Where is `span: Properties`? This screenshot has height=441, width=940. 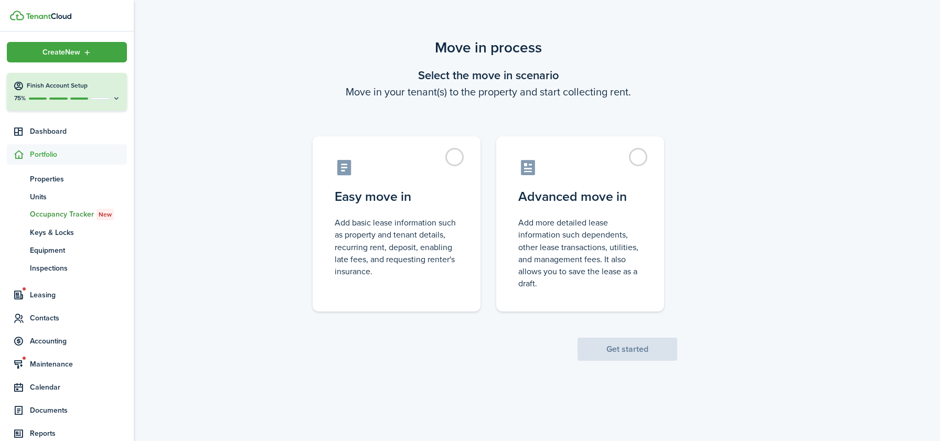
span: Properties is located at coordinates (78, 179).